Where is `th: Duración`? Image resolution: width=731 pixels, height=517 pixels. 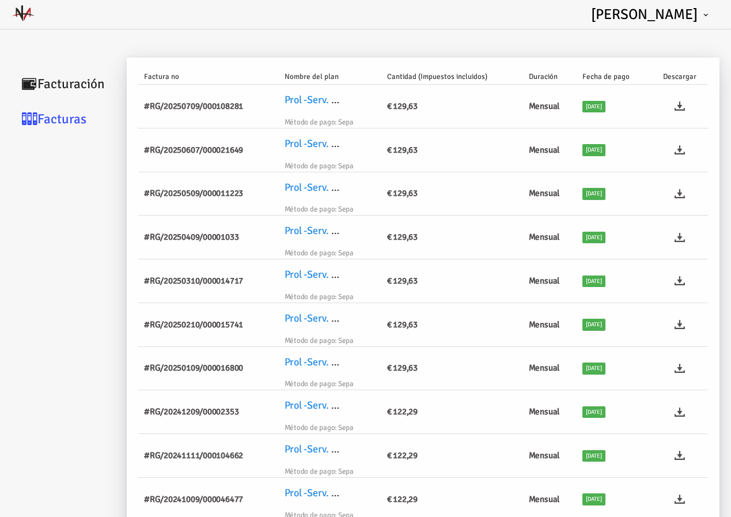
th: Duración is located at coordinates (550, 77).